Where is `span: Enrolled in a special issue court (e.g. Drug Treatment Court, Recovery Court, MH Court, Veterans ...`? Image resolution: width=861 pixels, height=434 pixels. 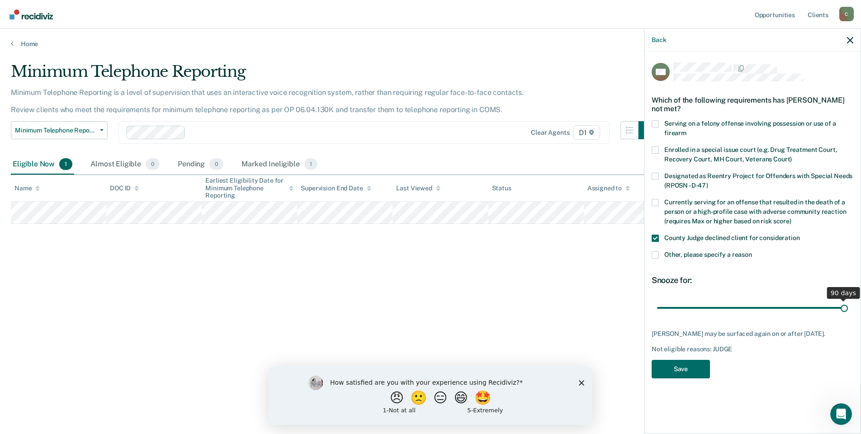 span: Enrolled in a special issue court (e.g. Drug Treatment Court, Recovery Court, MH Court, Veterans ... is located at coordinates (751, 154).